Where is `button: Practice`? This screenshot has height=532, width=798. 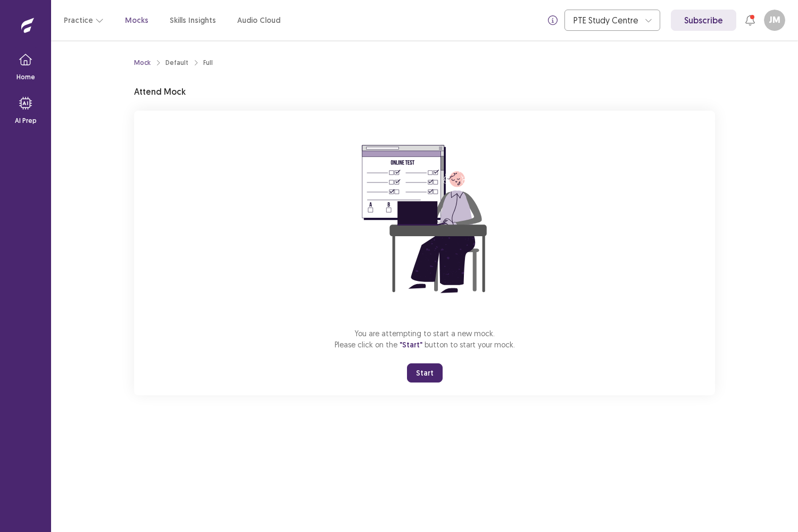
button: Practice is located at coordinates (83, 20).